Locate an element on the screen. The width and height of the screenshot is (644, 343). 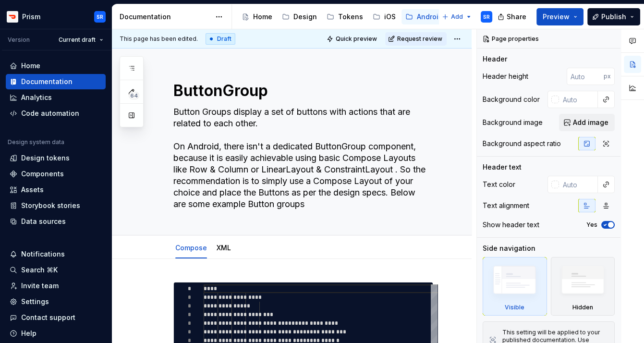
button: Current draft is located at coordinates (81, 40).